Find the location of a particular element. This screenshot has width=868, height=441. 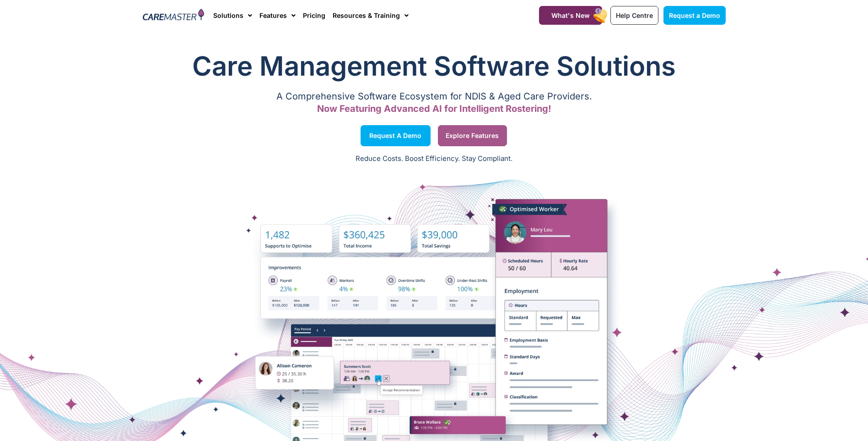

span: Now Featuring Advanced AI for Intelligent Rostering! is located at coordinates (434, 109).